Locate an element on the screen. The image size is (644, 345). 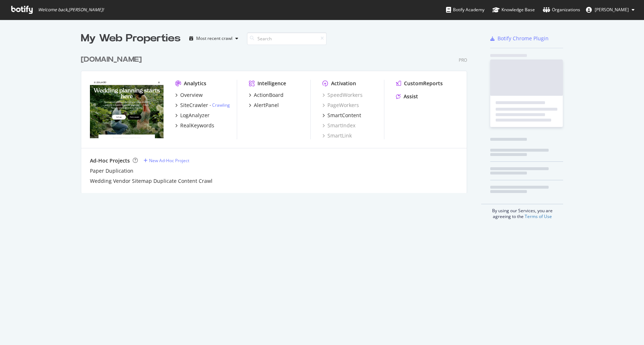
div: PageWorkers is located at coordinates (340, 105).